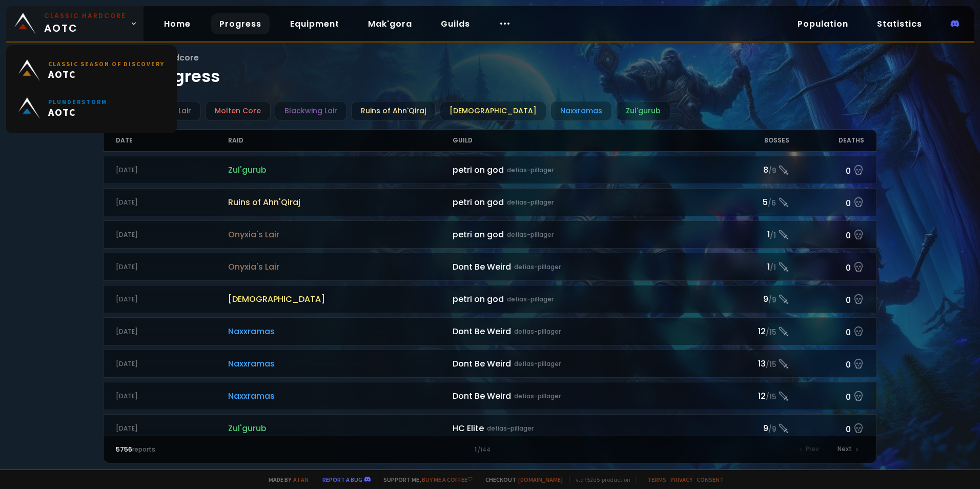 This screenshot has height=489, width=980. Describe the element at coordinates (393, 111) in the screenshot. I see `div: Ruins of Ahn'Qiraj` at that location.